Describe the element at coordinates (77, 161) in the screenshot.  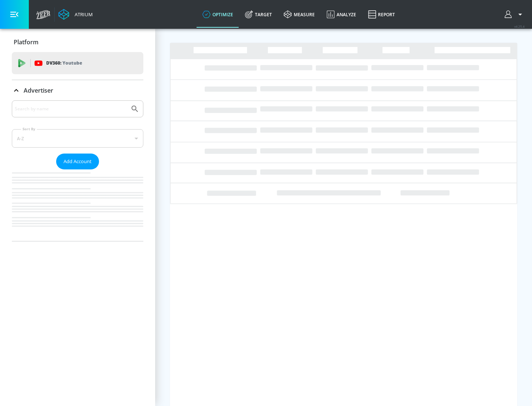
I see `span: Add Account` at that location.